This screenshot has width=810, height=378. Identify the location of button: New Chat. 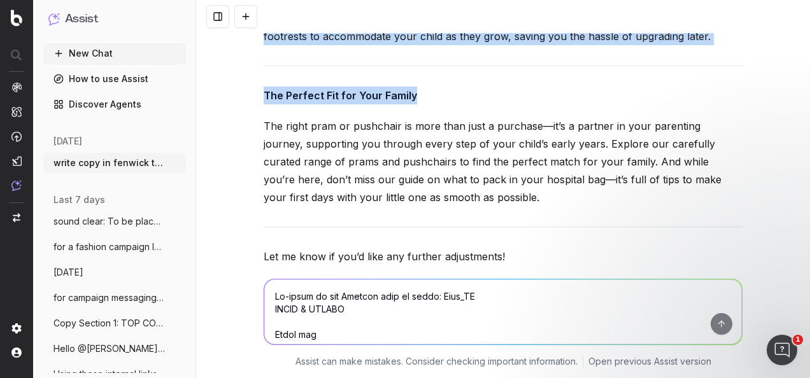
(115, 53).